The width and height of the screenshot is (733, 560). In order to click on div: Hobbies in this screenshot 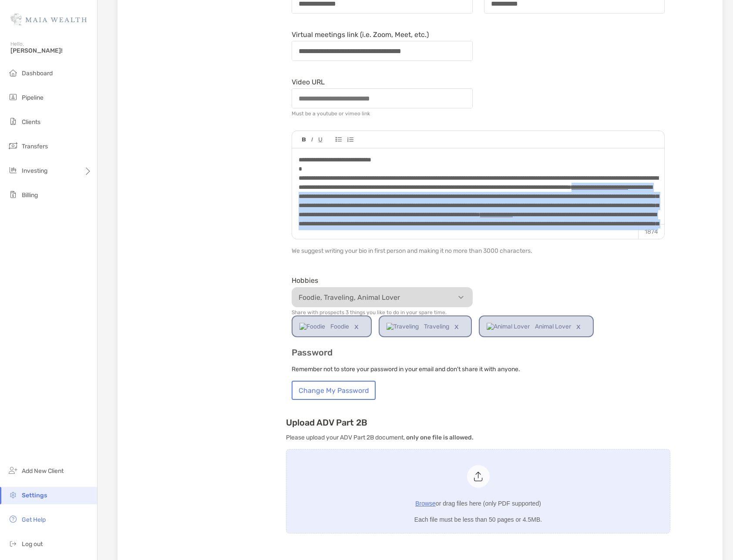, I will do `click(382, 280)`.